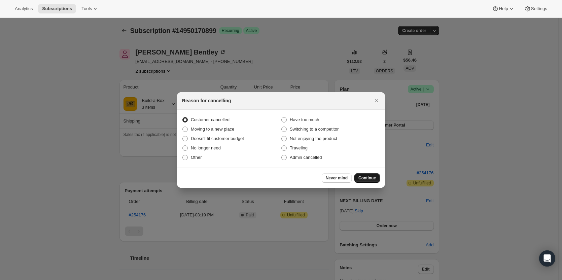 This screenshot has width=562, height=280. Describe the element at coordinates (217, 138) in the screenshot. I see `span: Doesn't fit customer budget` at that location.